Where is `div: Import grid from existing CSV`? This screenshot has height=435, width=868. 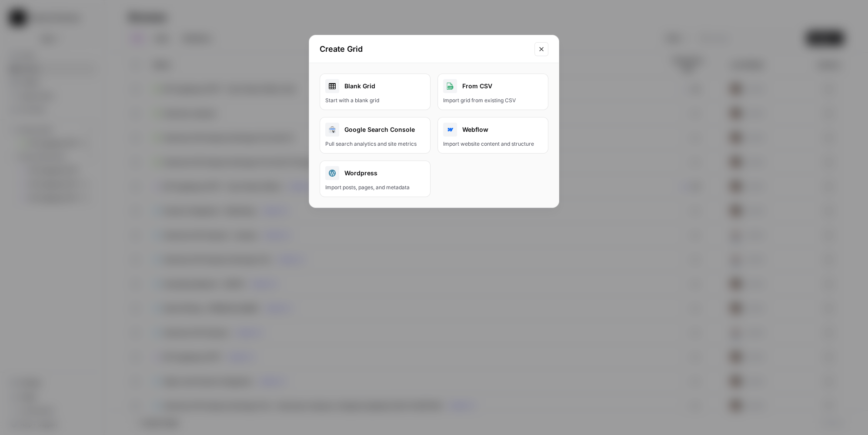
div: Import grid from existing CSV is located at coordinates (493, 100).